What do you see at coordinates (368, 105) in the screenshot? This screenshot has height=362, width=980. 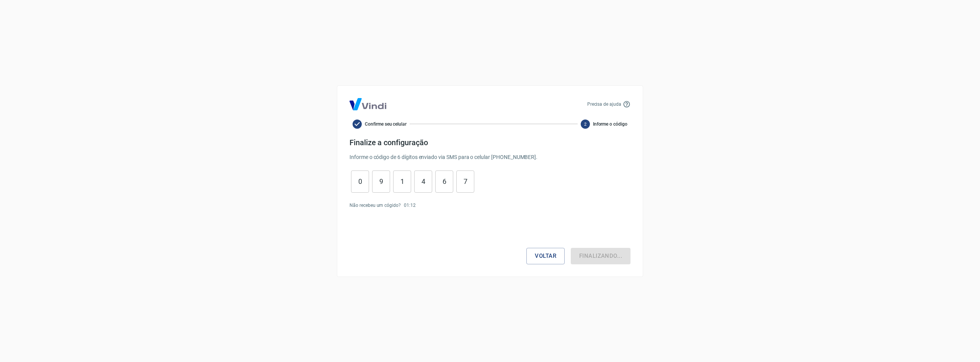 I see `img: Logo Vind` at bounding box center [368, 105].